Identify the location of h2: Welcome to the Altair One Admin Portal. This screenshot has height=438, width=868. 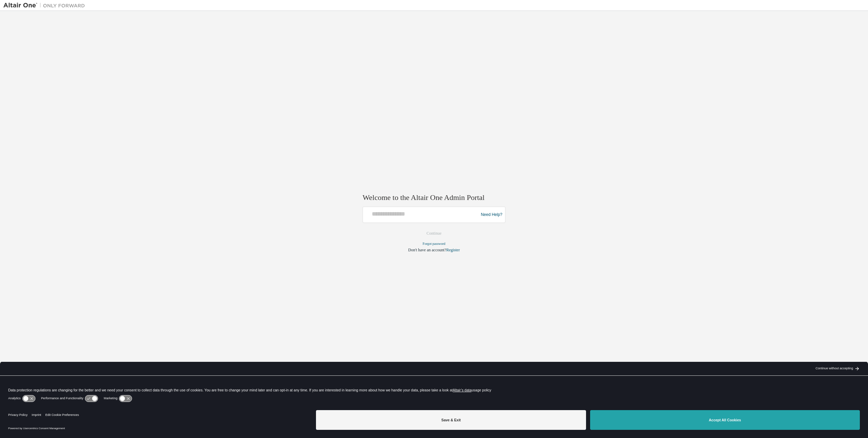
(434, 198).